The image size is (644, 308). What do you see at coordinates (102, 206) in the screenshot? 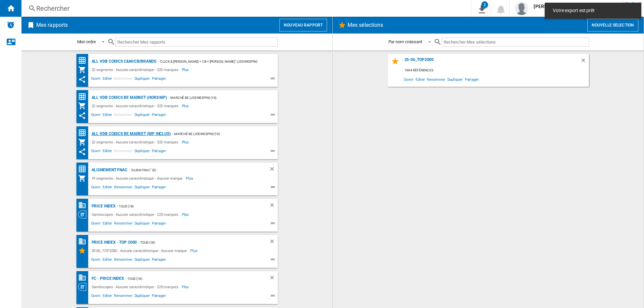
I see `div: PRICE INDEX` at bounding box center [102, 206].